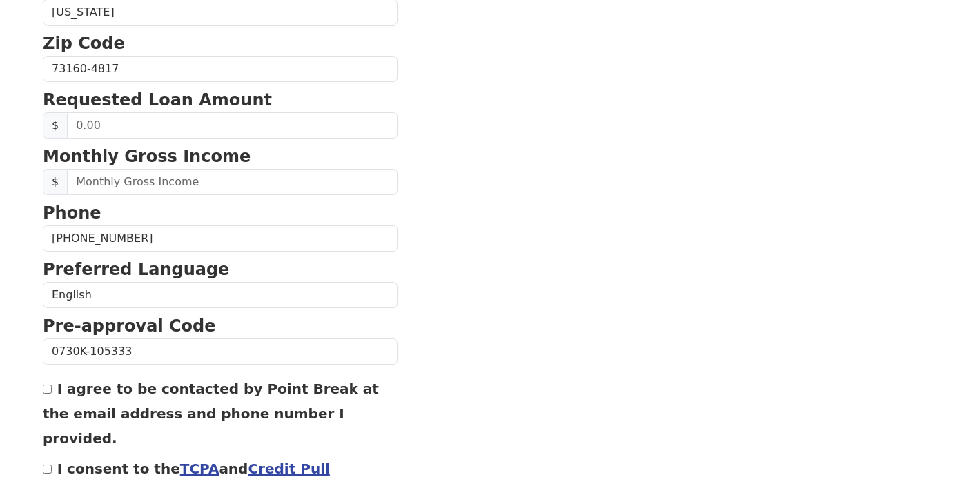 The image size is (980, 477). Describe the element at coordinates (210, 414) in the screenshot. I see `label: I agree to be contacted by Point Break at the email address and phone number I provided.` at that location.